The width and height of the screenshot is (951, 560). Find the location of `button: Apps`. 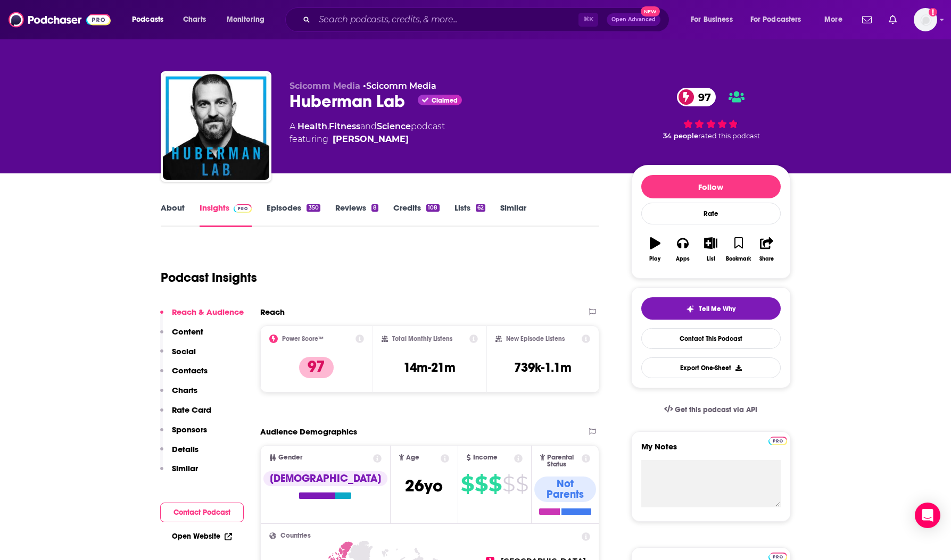

button: Apps is located at coordinates (683, 249).